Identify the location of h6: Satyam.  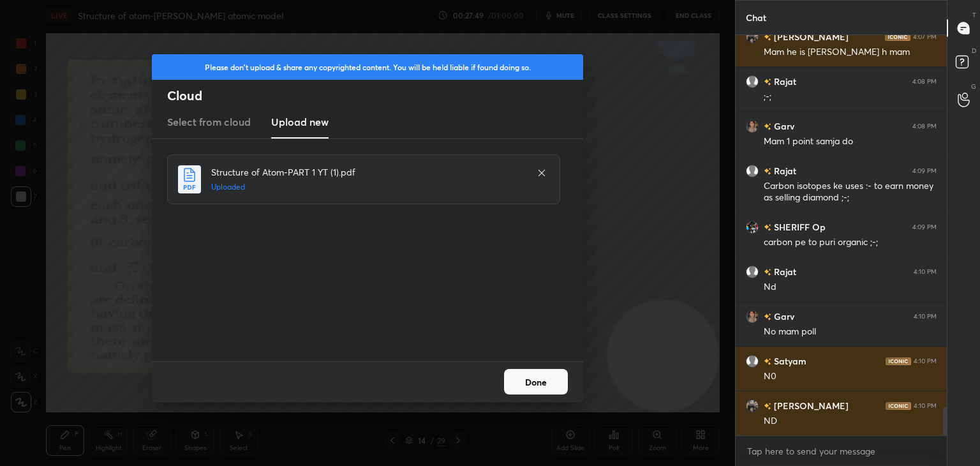
(788, 361).